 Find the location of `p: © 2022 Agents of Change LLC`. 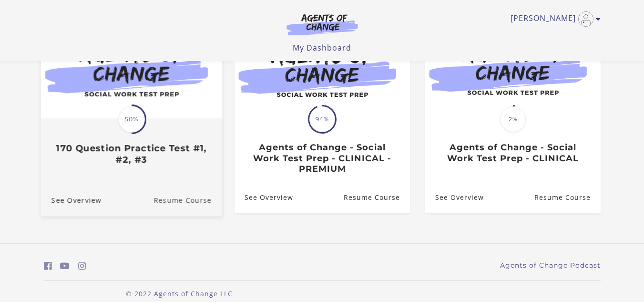

p: © 2022 Agents of Change LLC is located at coordinates (179, 294).